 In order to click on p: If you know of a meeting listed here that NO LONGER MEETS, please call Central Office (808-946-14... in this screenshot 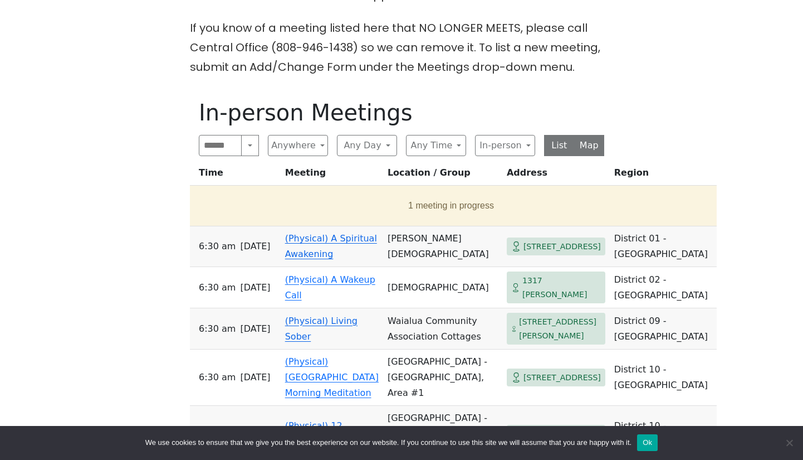, I will do `click(402, 47)`.